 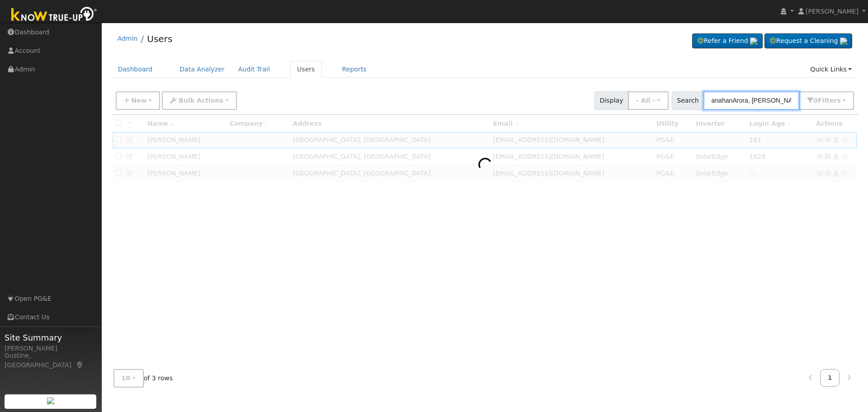 I want to click on span: s, so click(x=839, y=100).